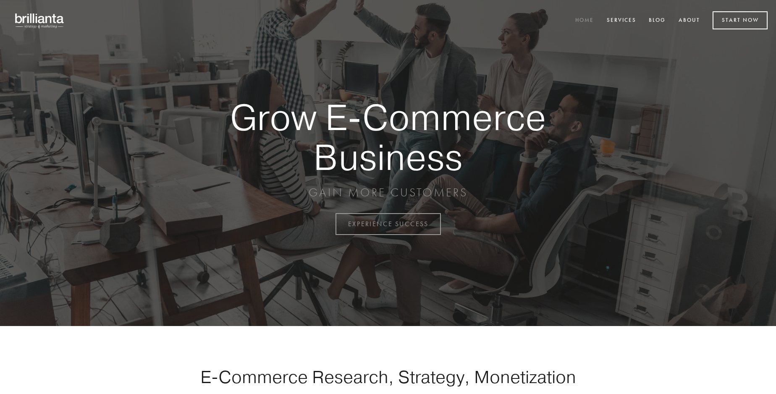  Describe the element at coordinates (621, 21) in the screenshot. I see `a: Services` at that location.